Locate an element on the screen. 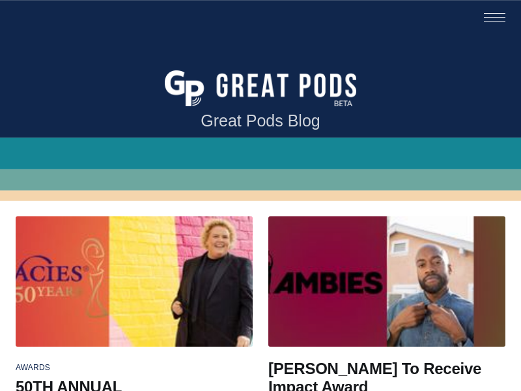  p: Great Pods Blog is located at coordinates (260, 121).